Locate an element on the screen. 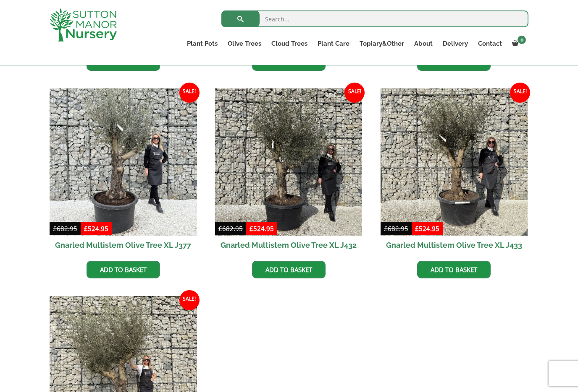 The image size is (578, 392). h2: Gnarled Multistem Olive Tree XL J432 is located at coordinates (289, 245).